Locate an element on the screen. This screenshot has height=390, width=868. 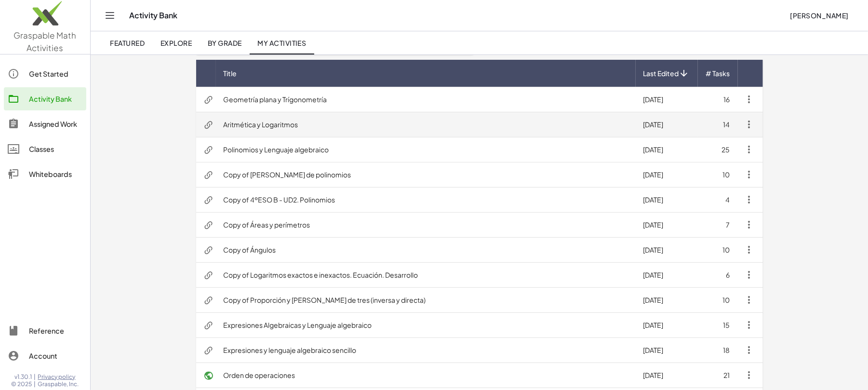
span: Graspable, Inc. is located at coordinates (58, 384).